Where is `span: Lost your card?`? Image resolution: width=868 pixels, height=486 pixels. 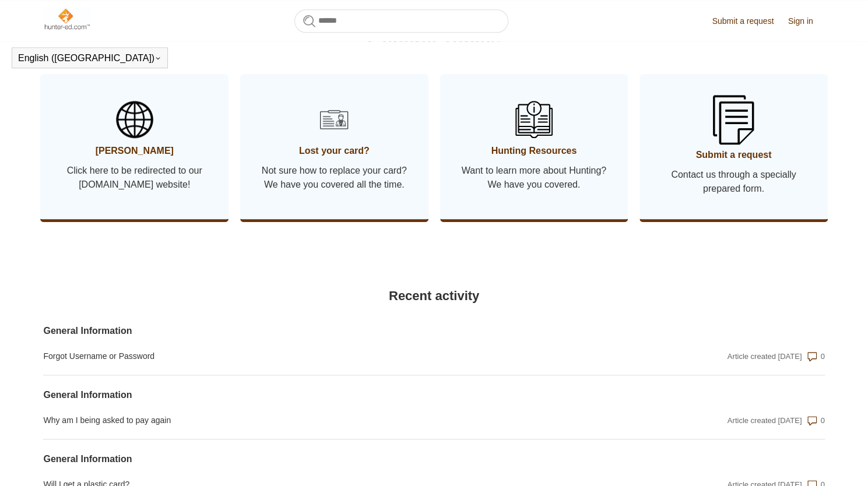 span: Lost your card? is located at coordinates (334, 151).